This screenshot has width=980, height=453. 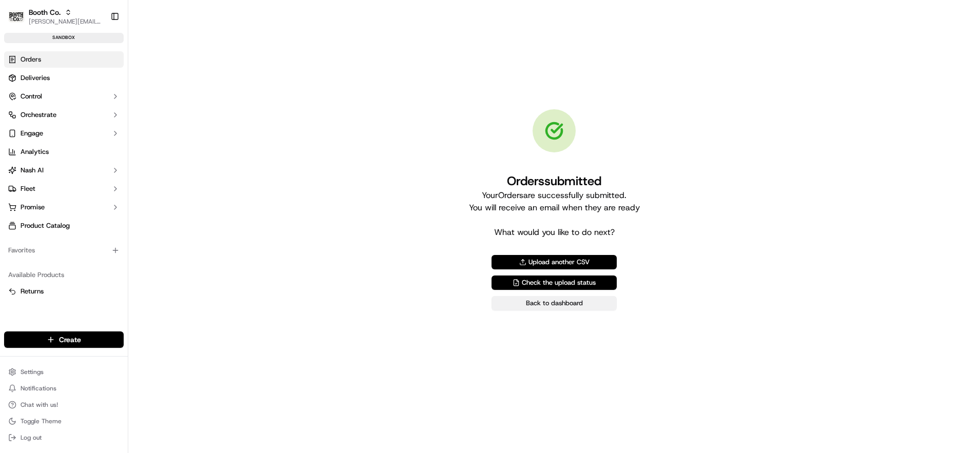 What do you see at coordinates (39, 388) in the screenshot?
I see `span: Notifications` at bounding box center [39, 388].